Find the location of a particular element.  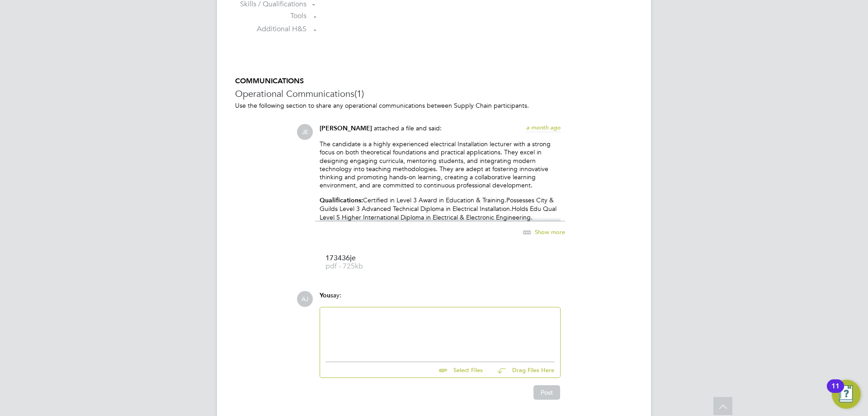

span: AJ is located at coordinates (305, 298).